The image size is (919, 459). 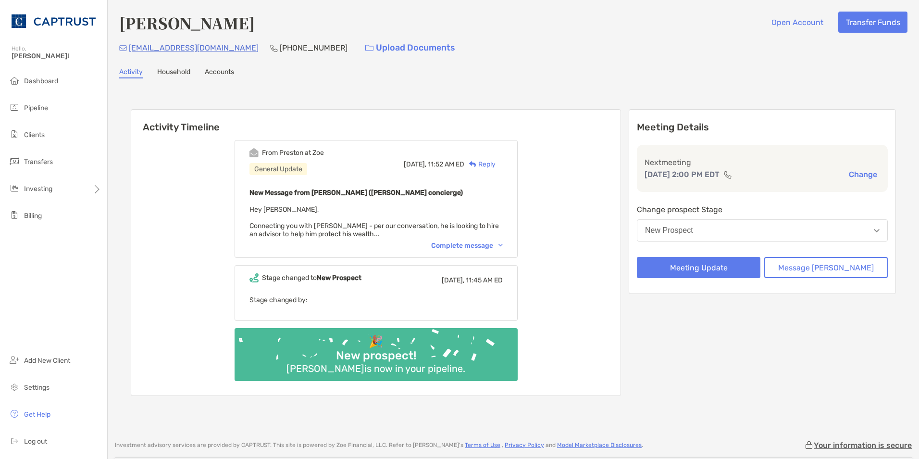 I want to click on p: Investment advisory services are provided by CAPTRUST . This site is powered by Zoe Financial, LL..., so click(x=379, y=445).